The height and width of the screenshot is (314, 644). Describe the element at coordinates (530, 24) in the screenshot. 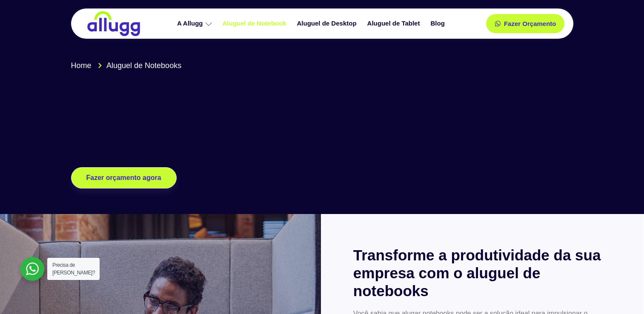

I see `span: Fazer Orçamento` at that location.